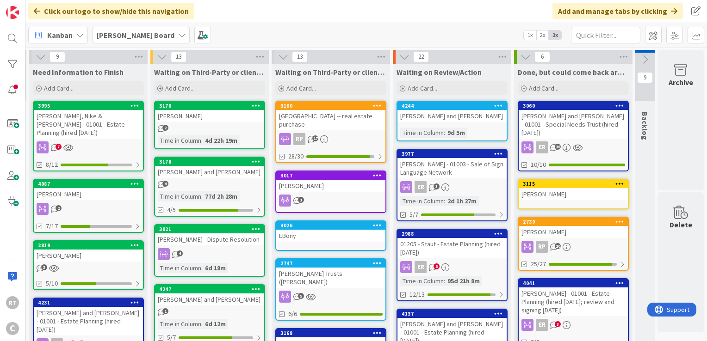 The image size is (707, 341). Describe the element at coordinates (52, 284) in the screenshot. I see `span: 5/10` at that location.